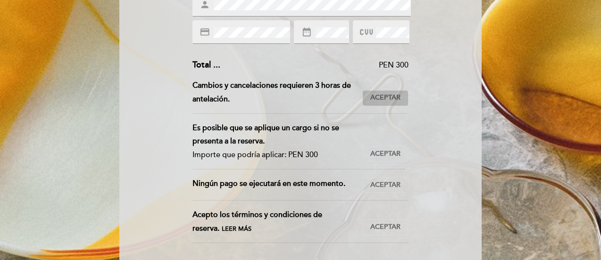 The height and width of the screenshot is (260, 601). I want to click on div: Es posible que se aplique un cargo si no se presenta a la reserva., so click(274, 135).